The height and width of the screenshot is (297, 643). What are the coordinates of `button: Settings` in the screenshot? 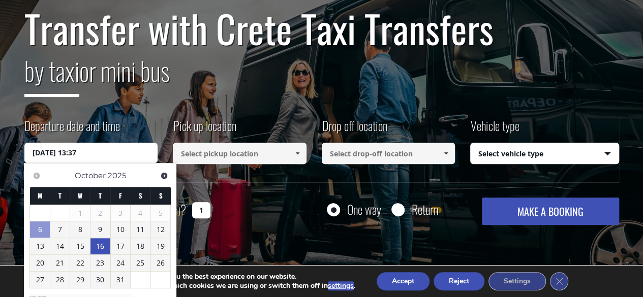 It's located at (517, 282).